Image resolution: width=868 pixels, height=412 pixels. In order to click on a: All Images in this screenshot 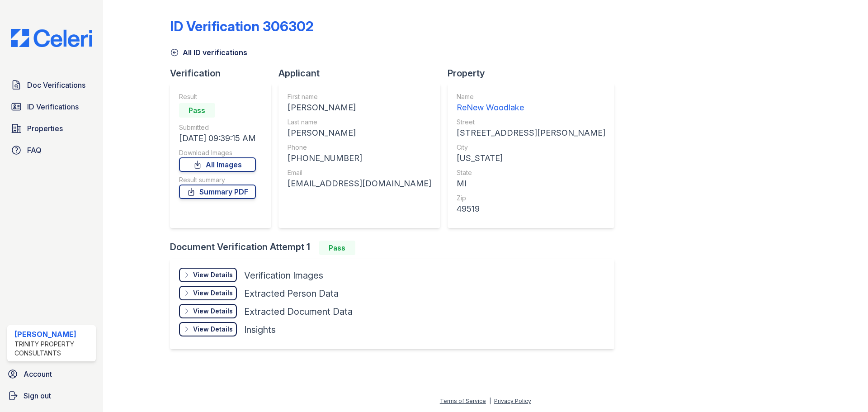, I will do `click(217, 165)`.